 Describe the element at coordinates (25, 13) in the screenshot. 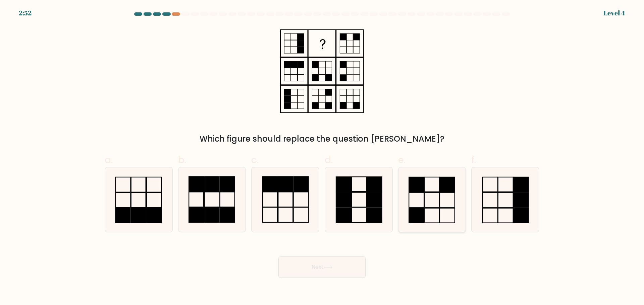

I see `div: 2:52` at that location.